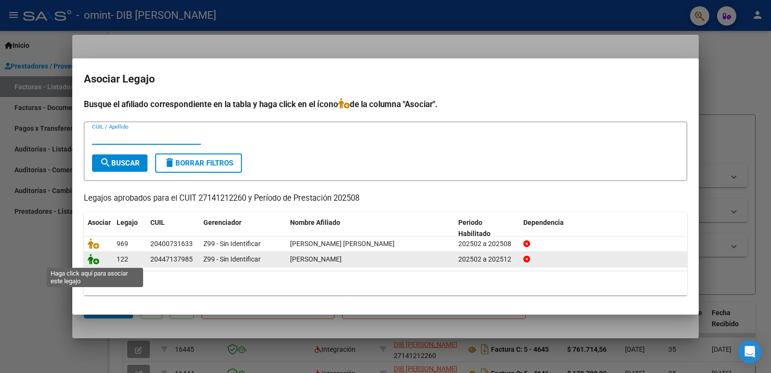 The width and height of the screenshot is (771, 373). What do you see at coordinates (386, 104) in the screenshot?
I see `h4: Busque el afiliado correspondiente en la tabla y haga click en el ícono de la columna "Asociar".` at bounding box center [386, 104].